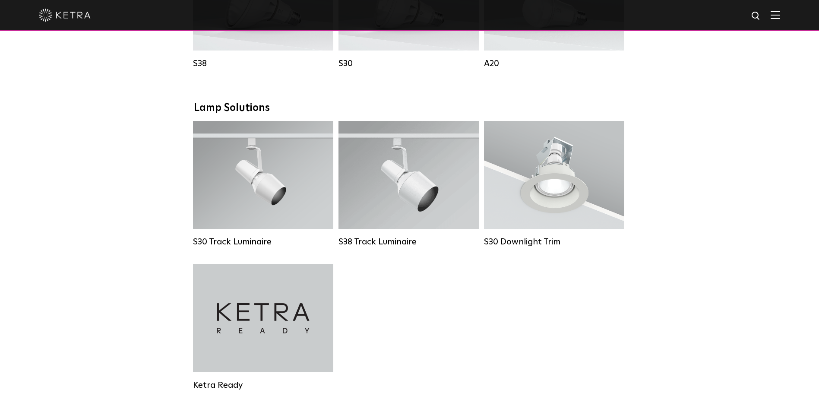  Describe the element at coordinates (409, 63) in the screenshot. I see `div: S30` at that location.